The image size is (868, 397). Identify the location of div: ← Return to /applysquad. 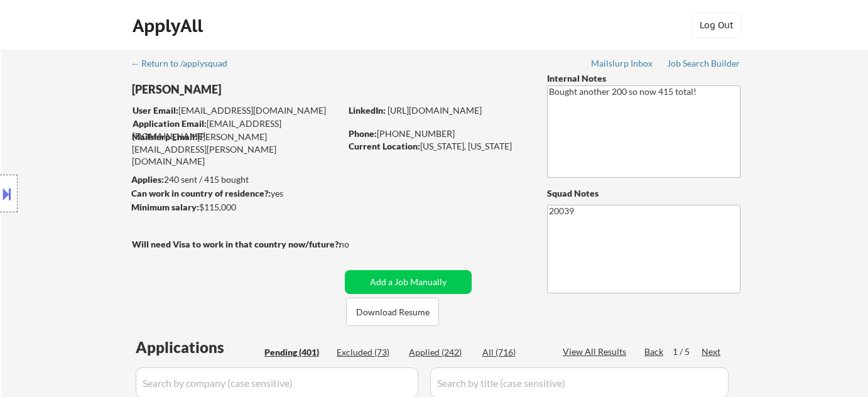
(185, 64).